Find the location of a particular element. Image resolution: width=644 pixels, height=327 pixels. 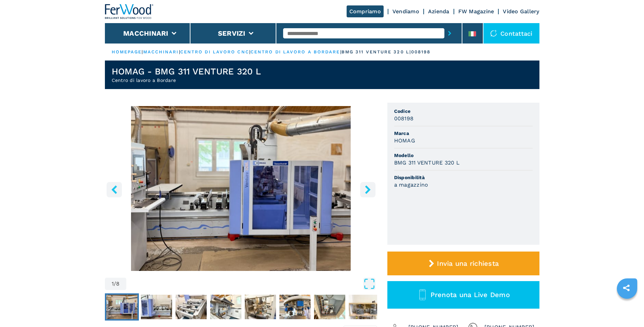

h3: HOMAG is located at coordinates (405, 140).